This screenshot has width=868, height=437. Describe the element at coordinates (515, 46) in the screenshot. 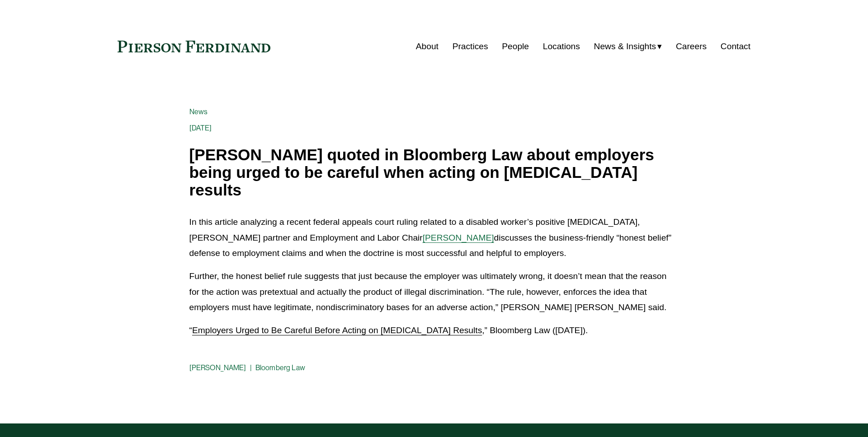

I see `a: People` at that location.